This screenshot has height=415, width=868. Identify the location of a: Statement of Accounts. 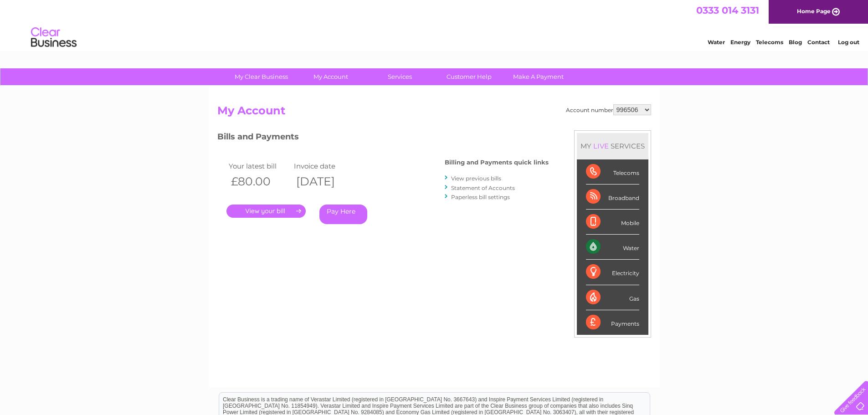
(483, 188).